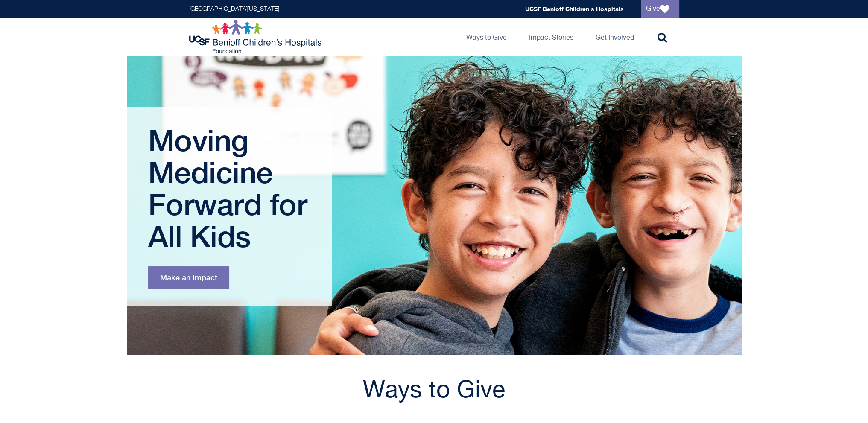  What do you see at coordinates (660, 9) in the screenshot?
I see `a: Give` at bounding box center [660, 9].